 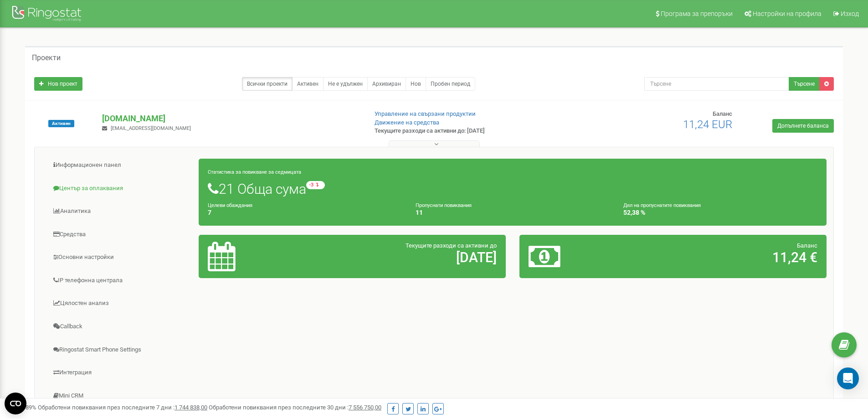 I want to click on h1: 21 Обща сума, so click(x=512, y=189).